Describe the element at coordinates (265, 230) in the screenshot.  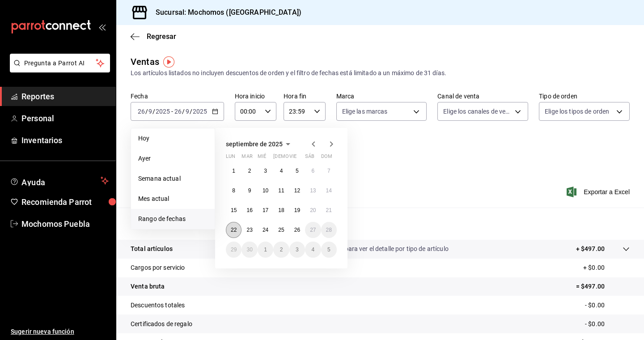
I see `button: 24 de septiembre de 2025` at that location.